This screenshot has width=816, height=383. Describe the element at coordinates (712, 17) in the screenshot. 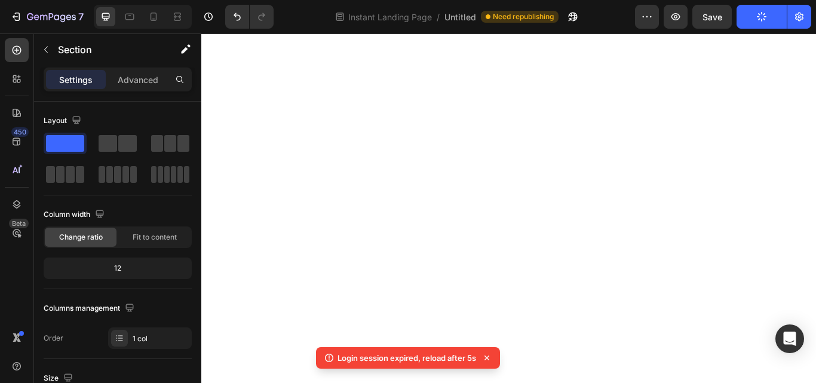

I see `button: Save` at that location.